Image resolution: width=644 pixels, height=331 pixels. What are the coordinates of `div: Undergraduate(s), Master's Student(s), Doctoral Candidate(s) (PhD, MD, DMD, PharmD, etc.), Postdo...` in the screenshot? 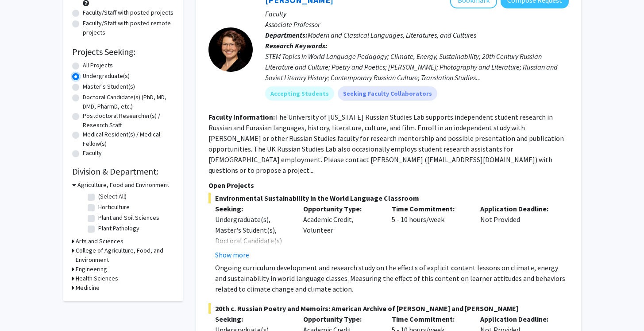 It's located at (253, 257).